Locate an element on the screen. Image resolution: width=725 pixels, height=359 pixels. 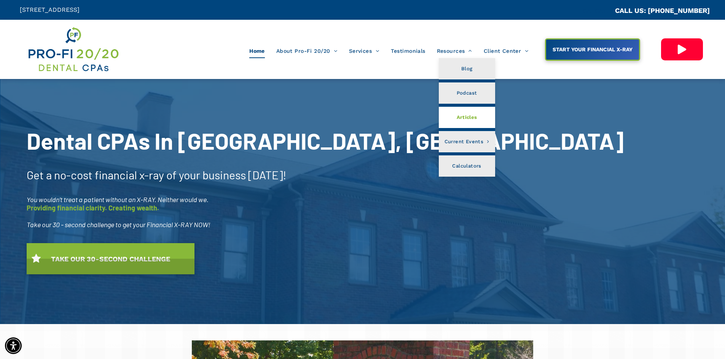
a: TAKE OUR 30-SECOND CHALLENGE is located at coordinates (110, 259).